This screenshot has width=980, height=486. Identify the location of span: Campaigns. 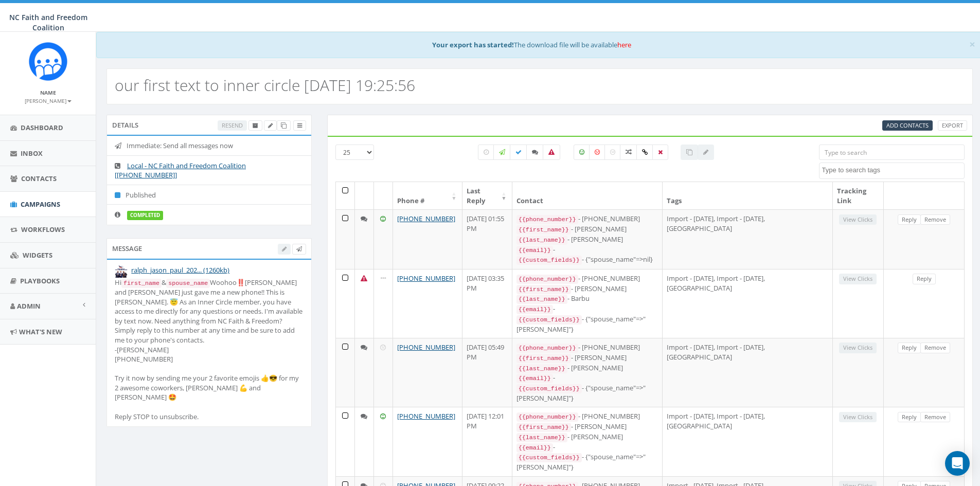
(40, 204).